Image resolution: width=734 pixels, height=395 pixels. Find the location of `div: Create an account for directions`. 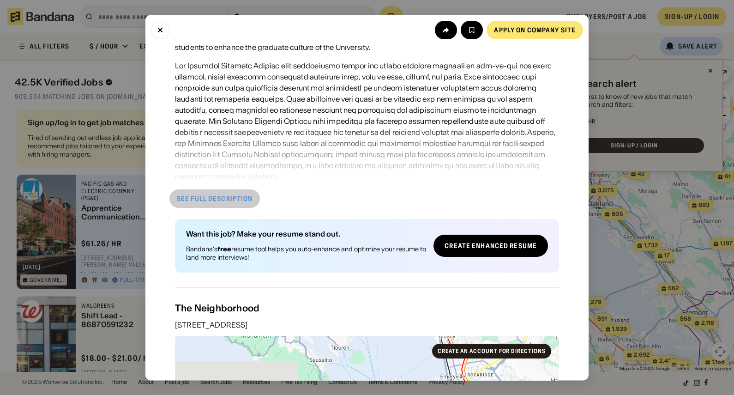

div: Create an account for directions is located at coordinates (491, 351).